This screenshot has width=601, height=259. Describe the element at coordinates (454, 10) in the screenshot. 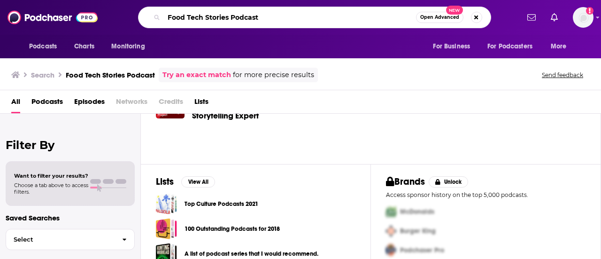

I see `span: New` at that location.